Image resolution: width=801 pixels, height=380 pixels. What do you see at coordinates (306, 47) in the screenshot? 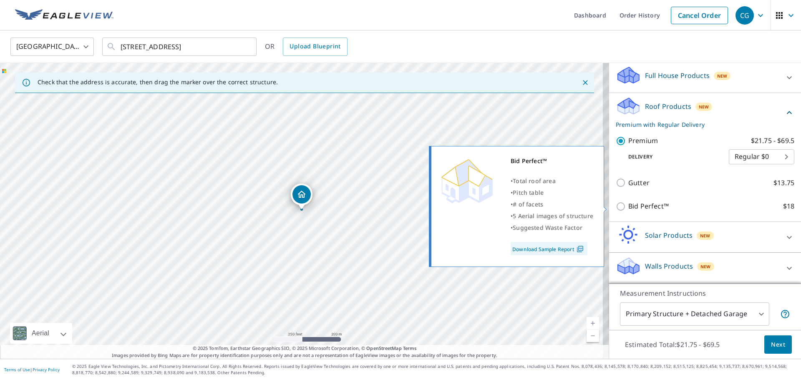
I see `div: OR` at bounding box center [306, 47].